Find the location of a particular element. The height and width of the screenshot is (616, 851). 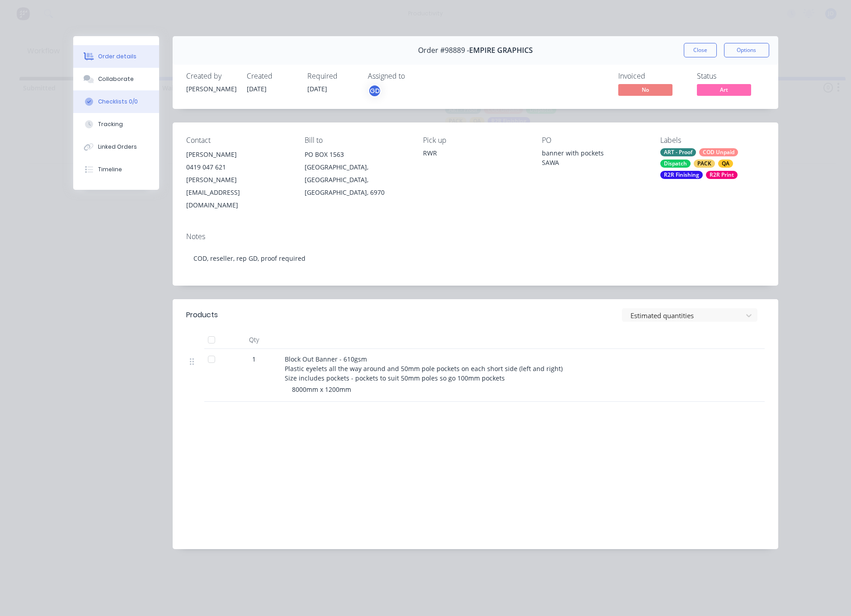

div: Required is located at coordinates (332, 76).